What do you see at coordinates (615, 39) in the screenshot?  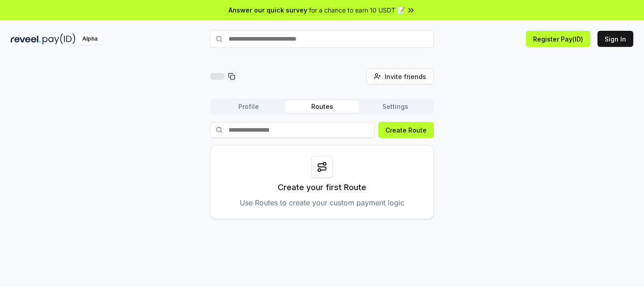 I see `button: Sign In` at bounding box center [615, 39].